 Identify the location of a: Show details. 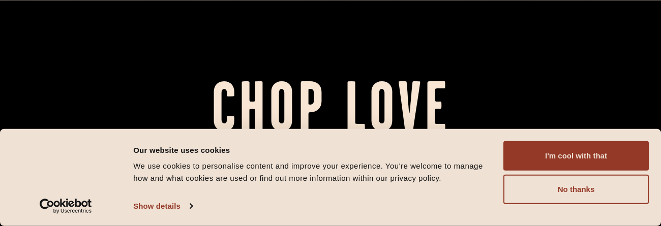
(163, 206).